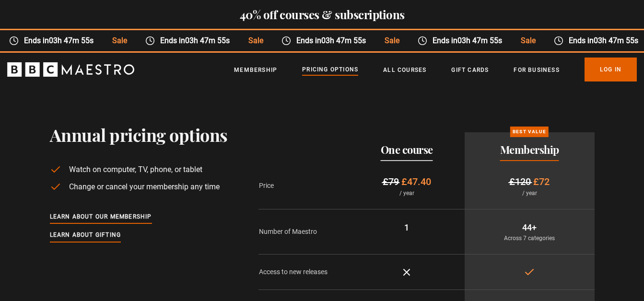 The width and height of the screenshot is (644, 301). I want to click on li: Watch on computer, TV, phone, or tablet, so click(139, 170).